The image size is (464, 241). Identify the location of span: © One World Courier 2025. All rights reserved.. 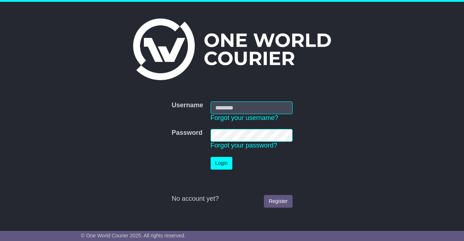
(133, 236).